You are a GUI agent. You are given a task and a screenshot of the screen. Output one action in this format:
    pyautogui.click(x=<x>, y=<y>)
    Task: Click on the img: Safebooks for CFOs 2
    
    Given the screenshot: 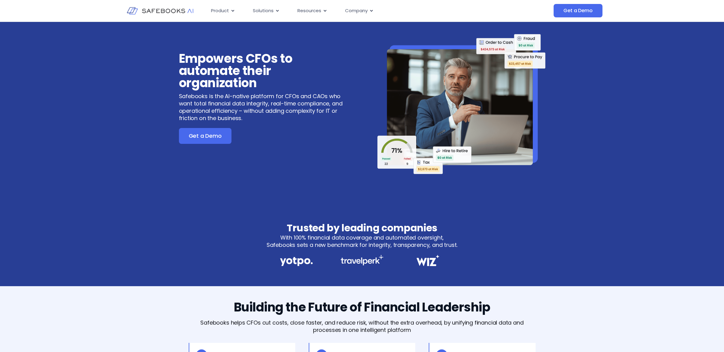 What is the action you would take?
    pyautogui.click(x=296, y=262)
    